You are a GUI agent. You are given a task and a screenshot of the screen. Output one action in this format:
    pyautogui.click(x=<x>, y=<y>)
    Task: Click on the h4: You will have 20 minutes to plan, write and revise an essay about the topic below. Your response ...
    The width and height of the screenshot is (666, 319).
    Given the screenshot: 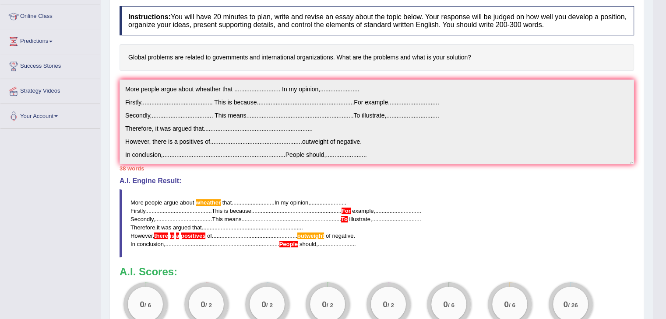 What is the action you would take?
    pyautogui.click(x=376, y=21)
    